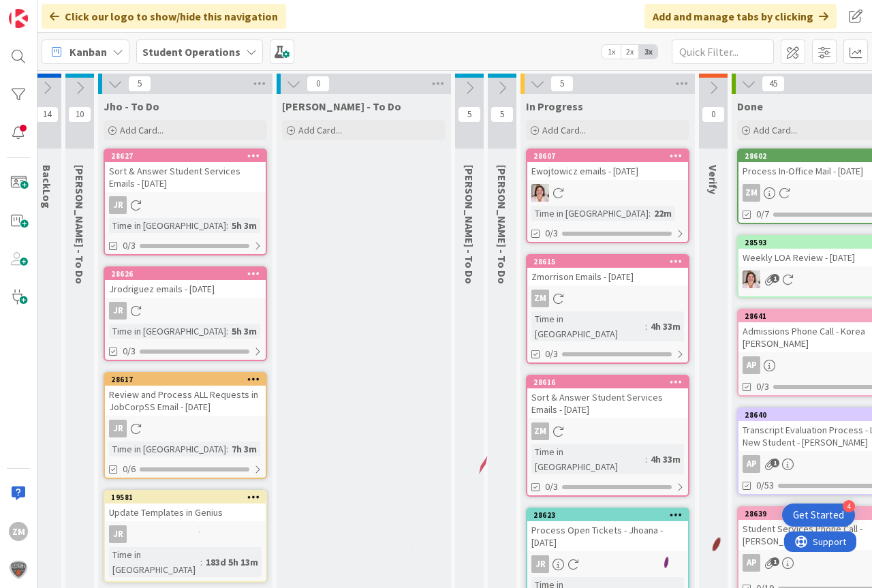 The image size is (872, 588). What do you see at coordinates (47, 187) in the screenshot?
I see `span: BackLog` at bounding box center [47, 187].